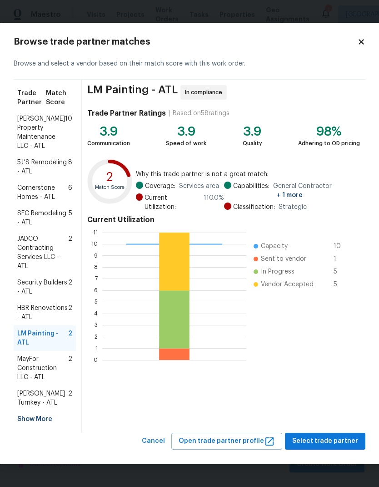 The width and height of the screenshot is (379, 487). Describe the element at coordinates (186, 143) in the screenshot. I see `div: Speed of work` at that location.